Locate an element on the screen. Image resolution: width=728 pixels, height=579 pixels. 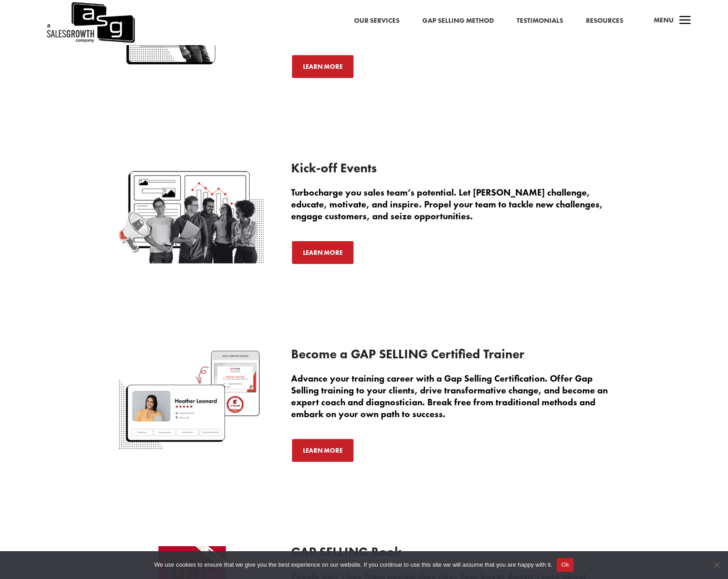
a: Our Services is located at coordinates (377, 21).